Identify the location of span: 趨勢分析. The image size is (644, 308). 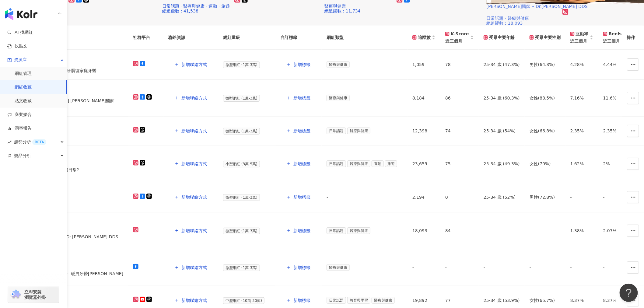
(30, 142).